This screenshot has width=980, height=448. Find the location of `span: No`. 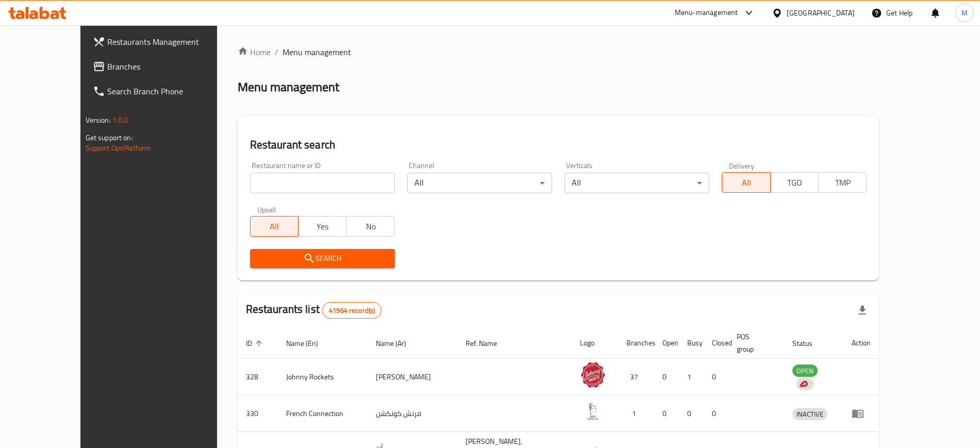

span: No is located at coordinates (370, 226).